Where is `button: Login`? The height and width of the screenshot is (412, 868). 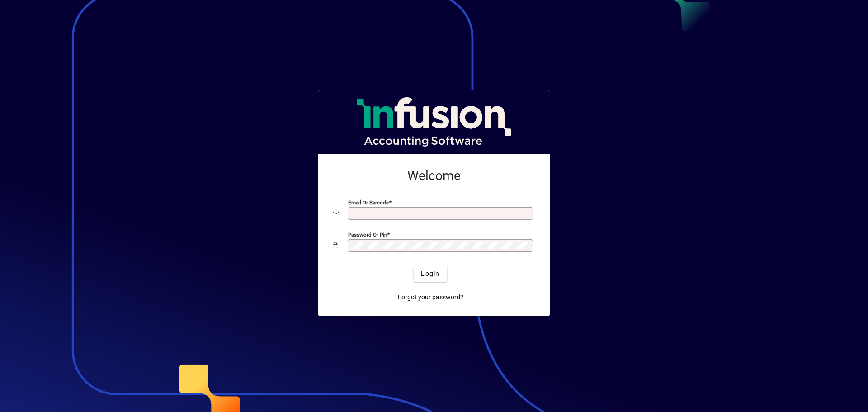
button: Login is located at coordinates (430, 274).